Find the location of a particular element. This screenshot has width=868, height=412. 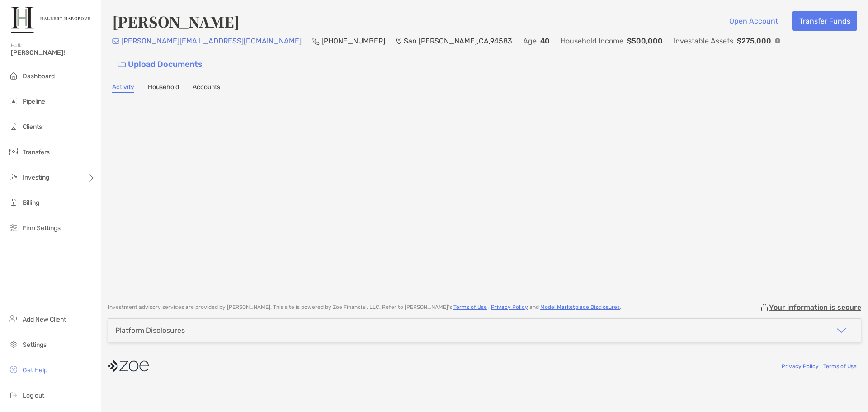

a: Upload Documents is located at coordinates (160, 64).